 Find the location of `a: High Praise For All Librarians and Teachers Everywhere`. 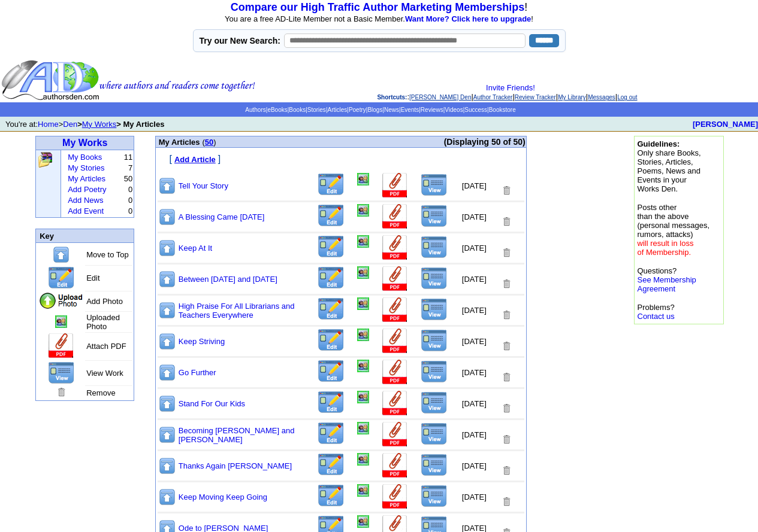

a: High Praise For All Librarians and Teachers Everywhere is located at coordinates (237, 311).